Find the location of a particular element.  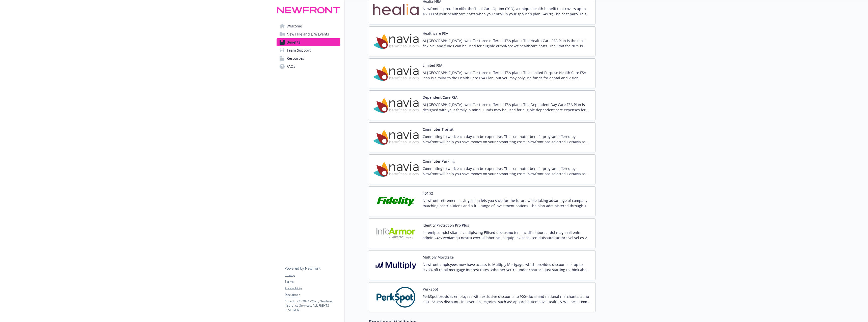

button: Commuter Parking is located at coordinates (439, 161).